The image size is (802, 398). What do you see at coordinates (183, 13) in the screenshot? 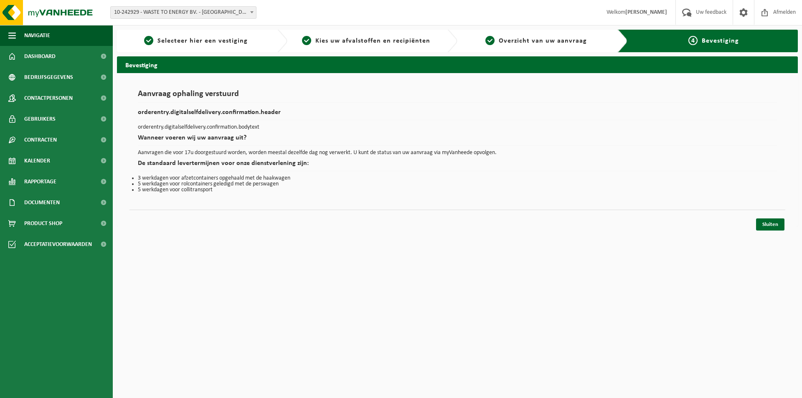
I see `span: 10-242929 - WASTE TO ENERGY BV. - NIJKERK` at bounding box center [183, 13].